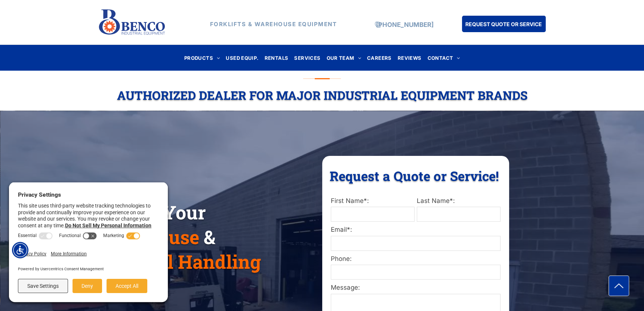 This screenshot has height=311, width=644. What do you see at coordinates (242, 58) in the screenshot?
I see `a: USED EQUIP.` at bounding box center [242, 58].